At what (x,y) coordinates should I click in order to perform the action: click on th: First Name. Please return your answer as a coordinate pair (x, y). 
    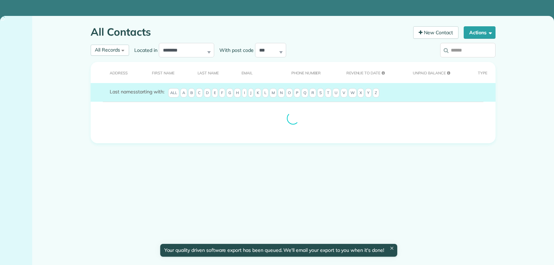
    Looking at the image, I should click on (164, 72).